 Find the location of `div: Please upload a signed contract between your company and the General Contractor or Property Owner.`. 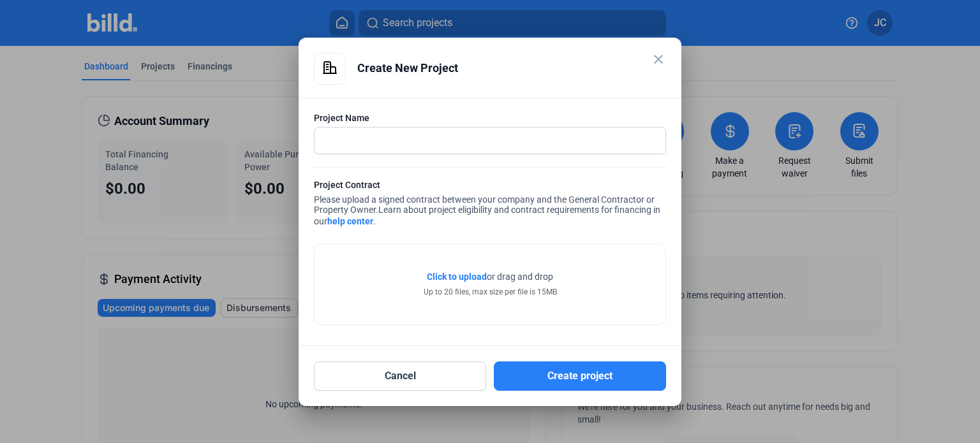

div: Please upload a signed contract between your company and the General Contractor or Property Owner. is located at coordinates (490, 204).